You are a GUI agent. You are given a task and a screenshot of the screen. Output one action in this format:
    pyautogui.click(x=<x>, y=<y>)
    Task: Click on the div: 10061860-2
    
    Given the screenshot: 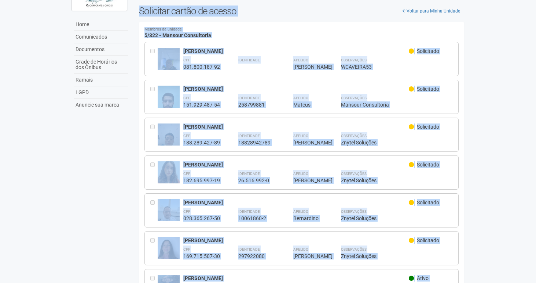 What is the action you would take?
    pyautogui.click(x=257, y=218)
    